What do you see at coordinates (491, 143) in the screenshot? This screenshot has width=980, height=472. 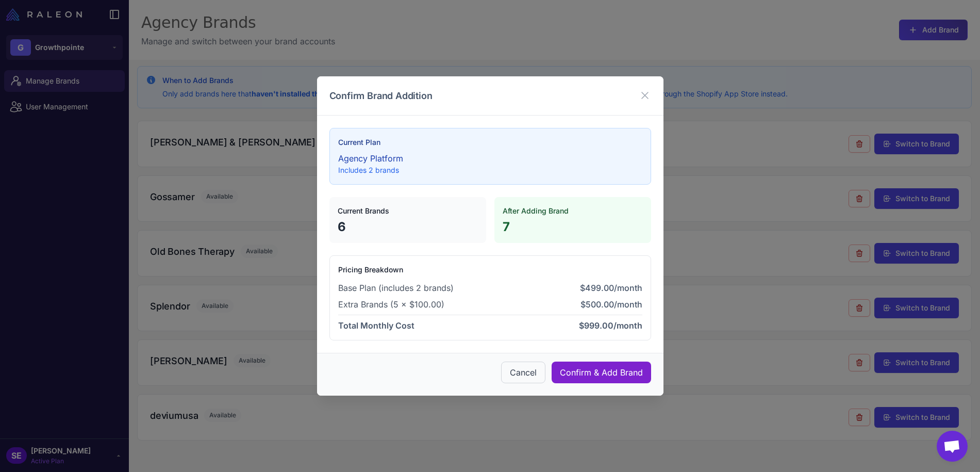 I see `h4: Current Plan` at bounding box center [491, 143].